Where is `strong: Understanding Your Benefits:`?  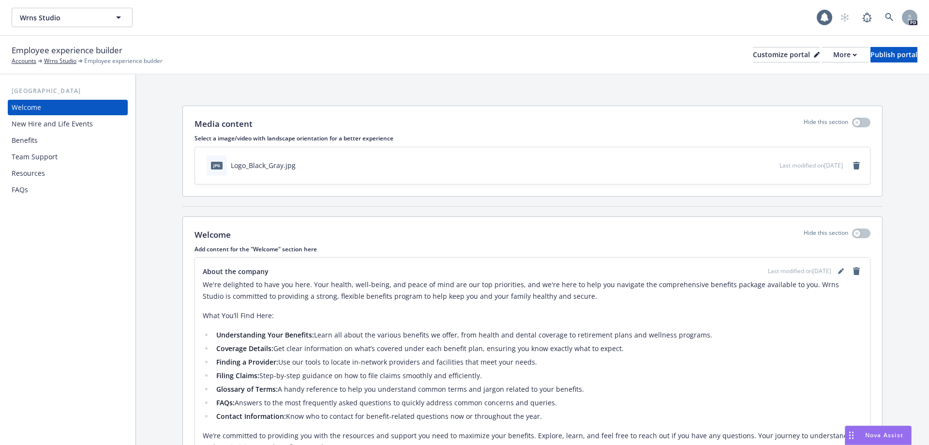 strong: Understanding Your Benefits: is located at coordinates (265, 334).